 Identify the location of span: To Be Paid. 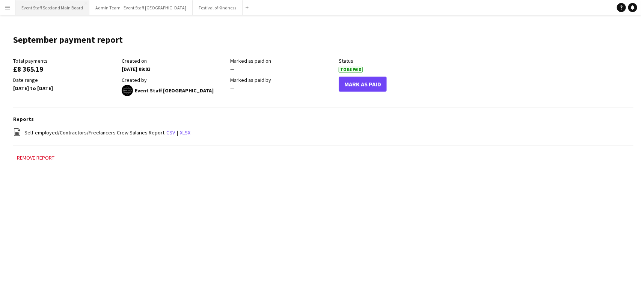
(351, 69).